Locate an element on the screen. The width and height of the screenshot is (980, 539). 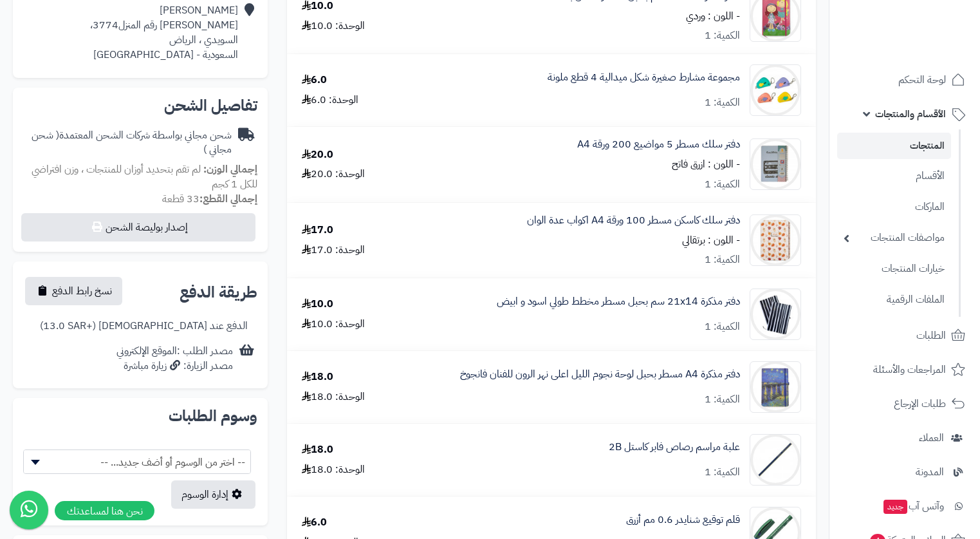
a: طلبات الإرجاع is located at coordinates (904, 404).